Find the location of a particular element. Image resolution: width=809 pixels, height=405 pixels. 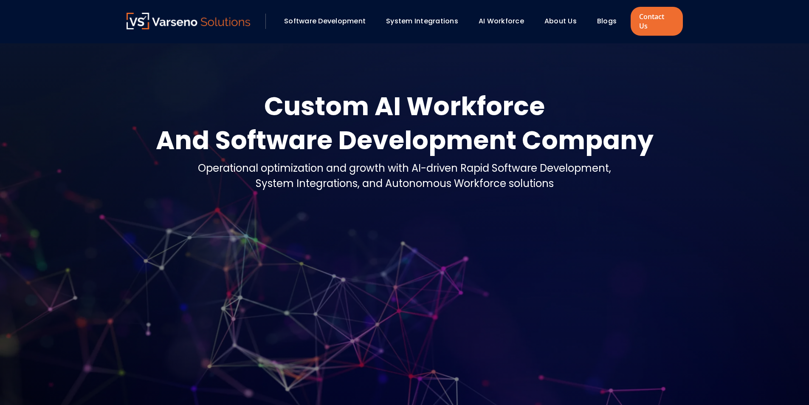

a: About Us is located at coordinates (561, 21).